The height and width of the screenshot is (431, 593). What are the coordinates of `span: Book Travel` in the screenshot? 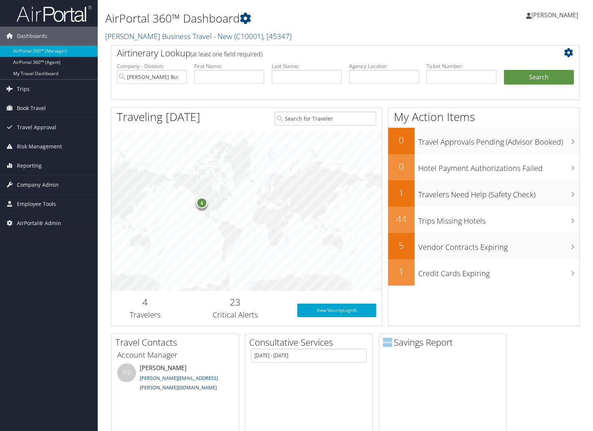 It's located at (31, 108).